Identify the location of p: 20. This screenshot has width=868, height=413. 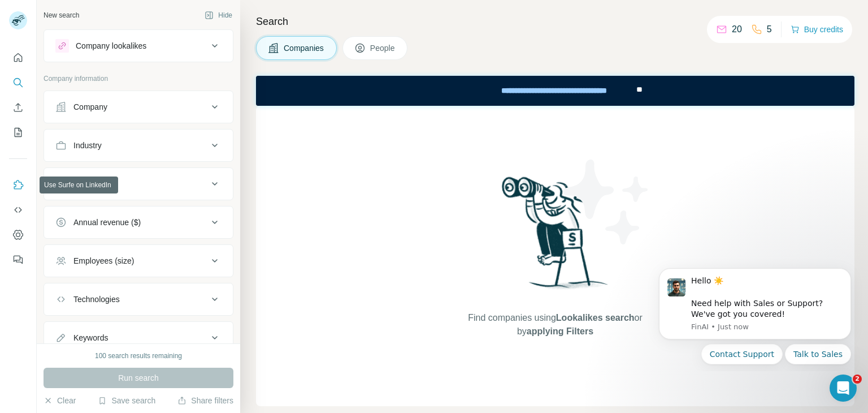
(737, 29).